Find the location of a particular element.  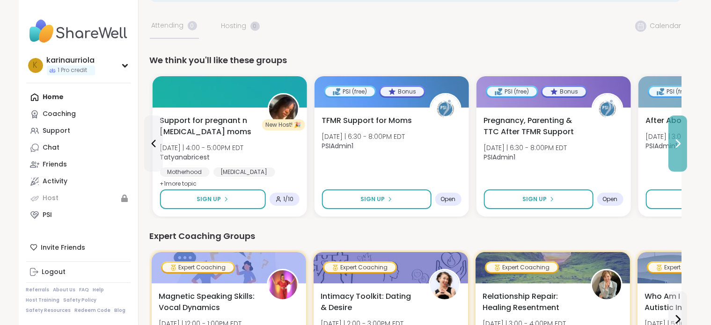

img: Lisa_LaCroix is located at coordinates (283, 285).